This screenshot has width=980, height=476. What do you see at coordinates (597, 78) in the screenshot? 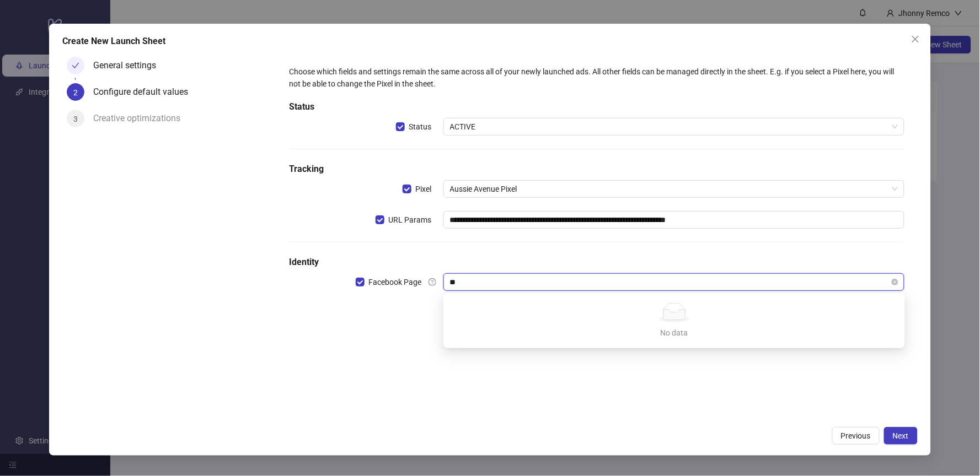
I see `div: Choose which fields and settings remain the same across all of your newly launched ads. All other...` at bounding box center [597, 78].